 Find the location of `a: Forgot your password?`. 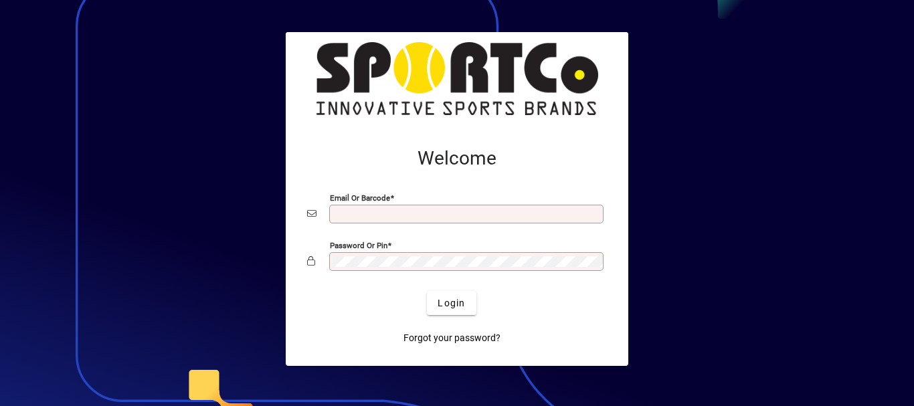

a: Forgot your password? is located at coordinates (452, 338).